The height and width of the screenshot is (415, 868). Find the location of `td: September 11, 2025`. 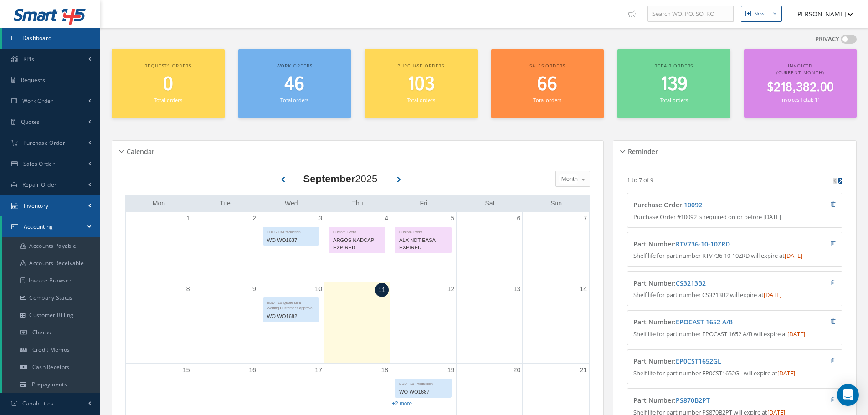

td: September 11, 2025 is located at coordinates (357, 322).